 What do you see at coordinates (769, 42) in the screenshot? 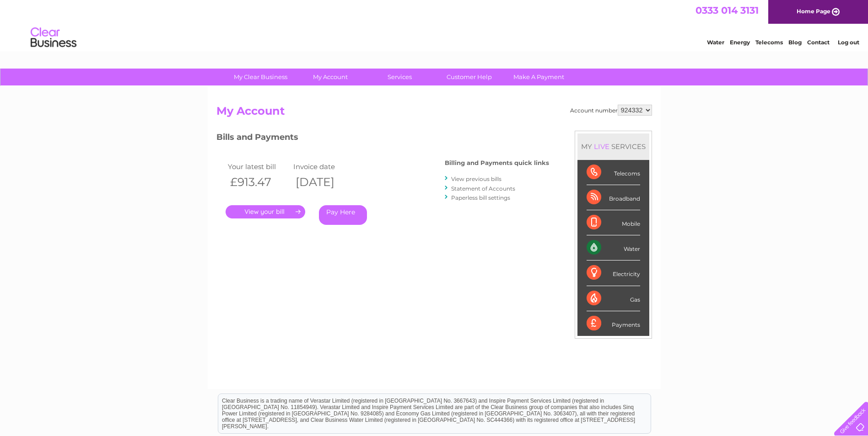
I see `a: Telecoms` at bounding box center [769, 42].